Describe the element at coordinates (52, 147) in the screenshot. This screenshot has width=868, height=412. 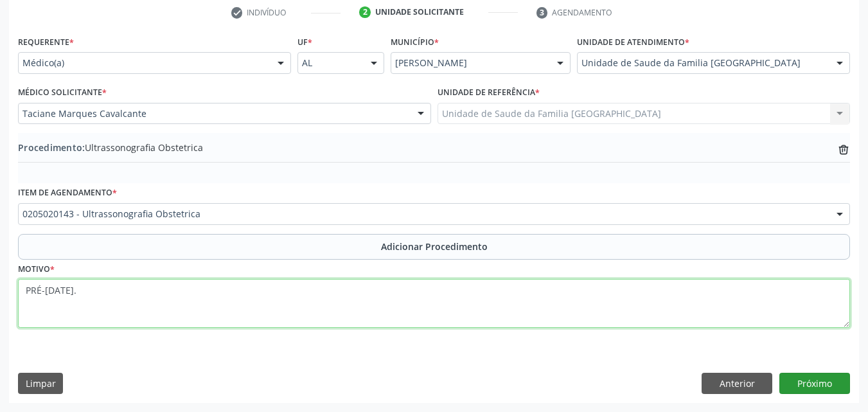
I see `span: Procedimento:` at that location.